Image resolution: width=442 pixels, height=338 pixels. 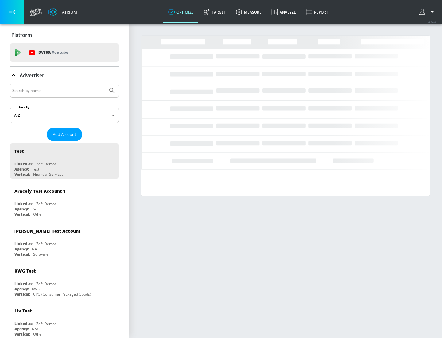 What do you see at coordinates (62, 294) in the screenshot?
I see `div: CPG (Consumer Packaged Goods)` at bounding box center [62, 294].